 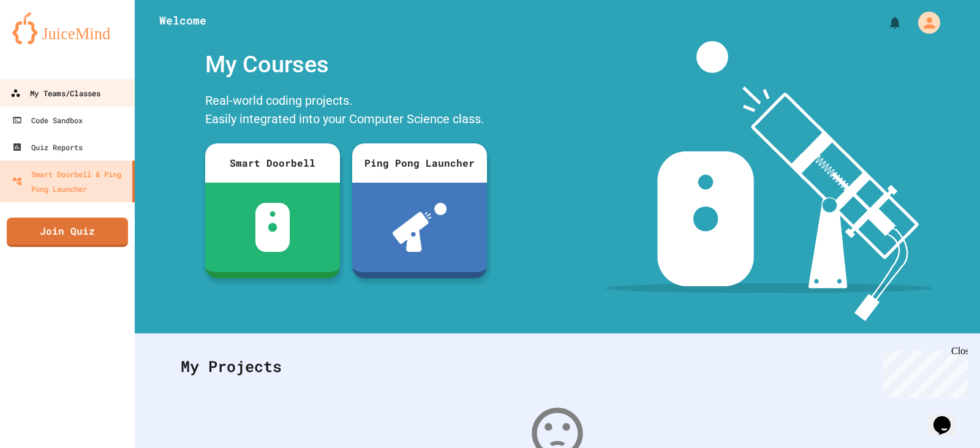 I want to click on img: ppl-with-ball.png, so click(x=420, y=227).